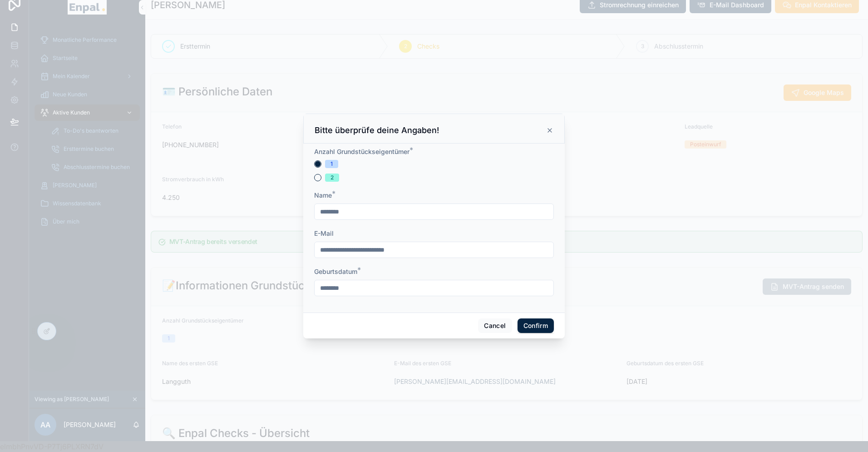 The height and width of the screenshot is (452, 868). What do you see at coordinates (362, 152) in the screenshot?
I see `span: Anzahl Grundstückseigentümer` at bounding box center [362, 152].